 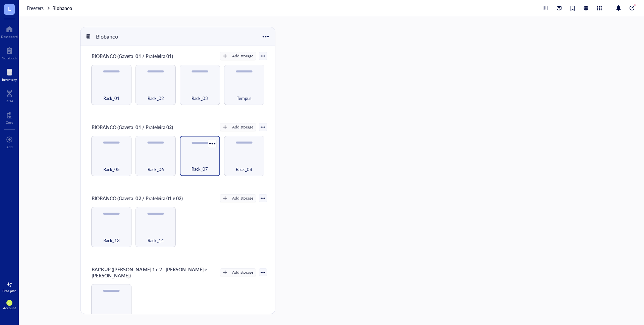 I want to click on div: BIOBANCO (Gaveta_02 / Prateleira 01 e 02), so click(x=137, y=198).